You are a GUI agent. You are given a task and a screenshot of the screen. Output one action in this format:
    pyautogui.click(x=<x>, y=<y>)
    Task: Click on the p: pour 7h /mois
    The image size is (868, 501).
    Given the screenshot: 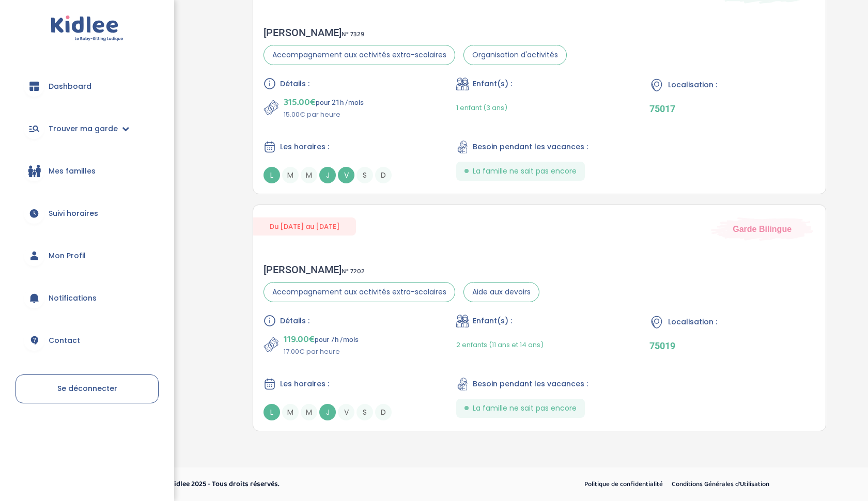 What is the action you would take?
    pyautogui.click(x=321, y=339)
    